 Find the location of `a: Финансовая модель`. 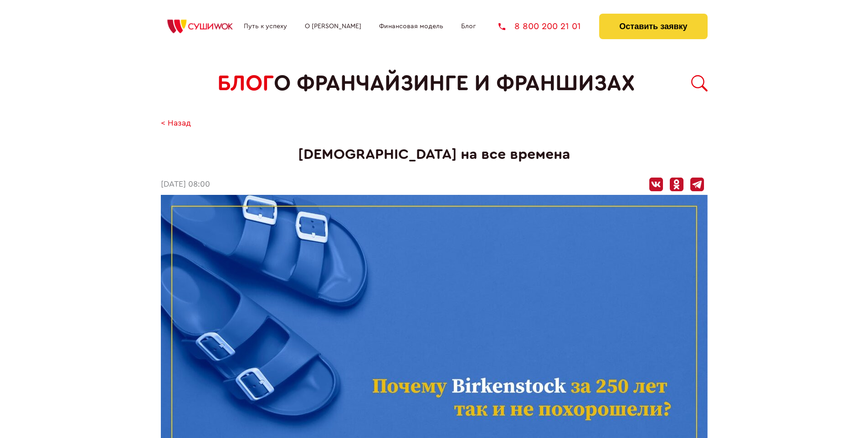

a: Финансовая модель is located at coordinates (411, 27).